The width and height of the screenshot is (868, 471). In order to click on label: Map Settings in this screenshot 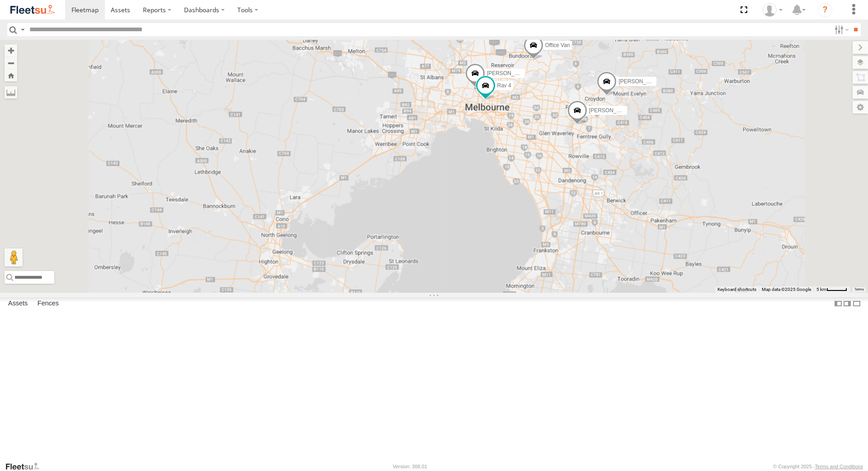, I will do `click(860, 107)`.